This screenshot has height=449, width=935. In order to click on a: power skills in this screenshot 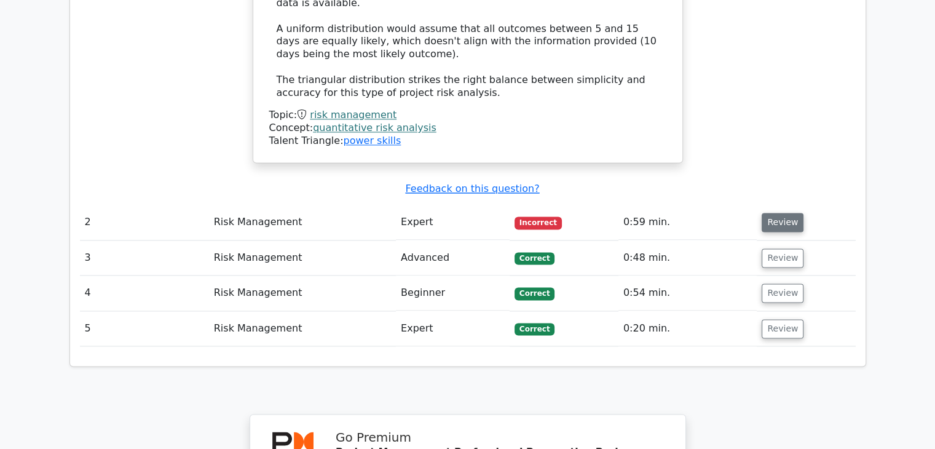, I will do `click(372, 140)`.